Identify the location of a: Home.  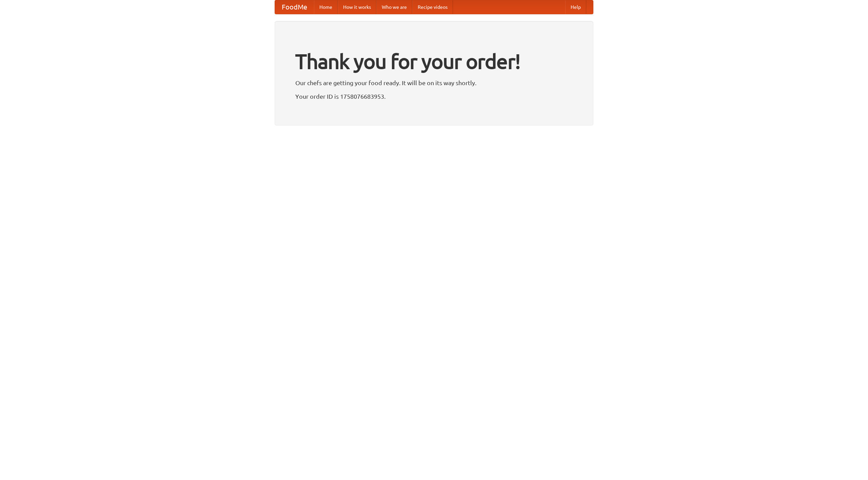
(326, 7).